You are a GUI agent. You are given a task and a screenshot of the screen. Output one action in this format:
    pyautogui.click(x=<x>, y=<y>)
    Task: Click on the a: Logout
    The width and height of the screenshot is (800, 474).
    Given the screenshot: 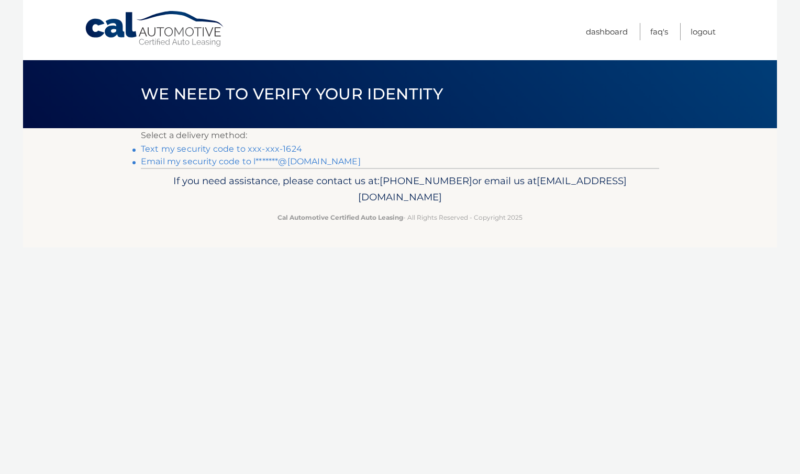 What is the action you would take?
    pyautogui.click(x=703, y=31)
    